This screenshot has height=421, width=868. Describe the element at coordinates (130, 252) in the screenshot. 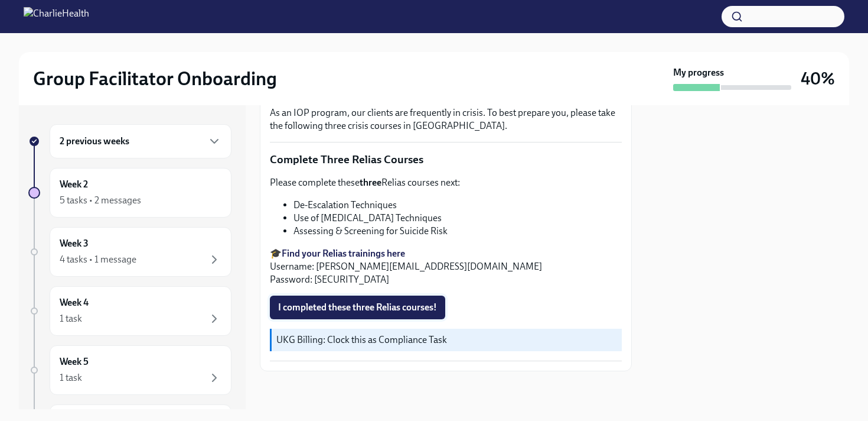

I see `a: Week 34 tasks • 1 message` at that location.